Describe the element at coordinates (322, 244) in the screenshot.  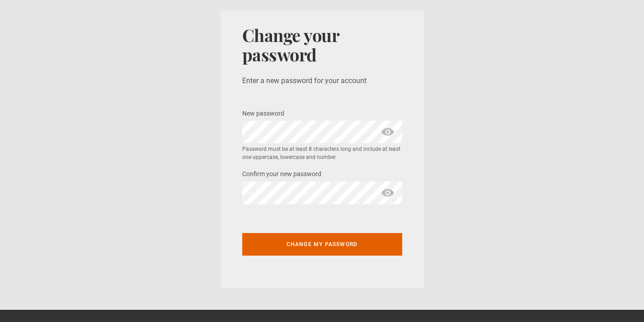
I see `button: Change my password` at that location.